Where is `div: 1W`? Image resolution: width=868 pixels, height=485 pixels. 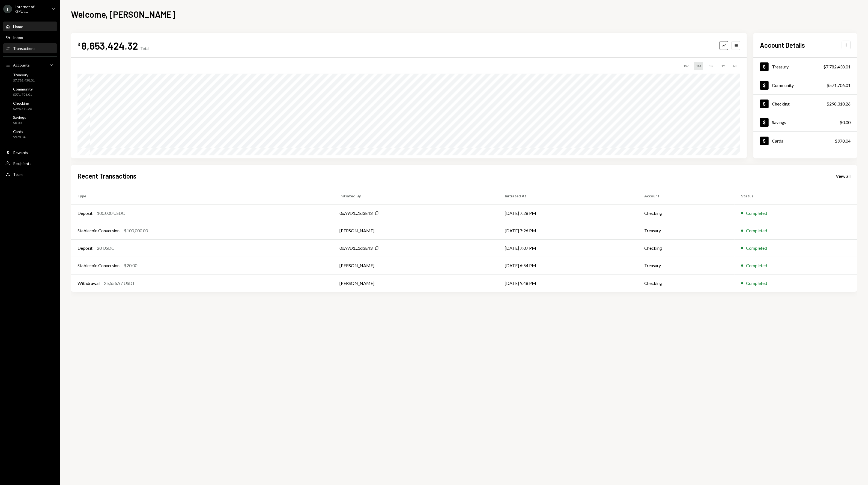 div: 1W is located at coordinates (686, 66).